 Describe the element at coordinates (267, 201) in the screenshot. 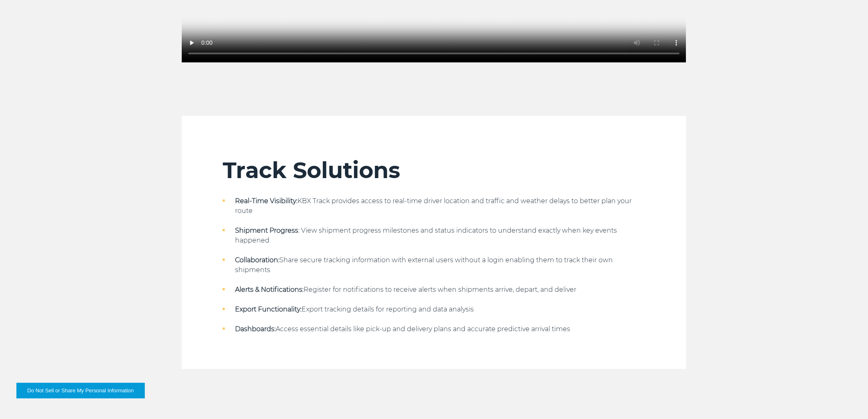

I see `strong: Real-Time Visibility:` at that location.